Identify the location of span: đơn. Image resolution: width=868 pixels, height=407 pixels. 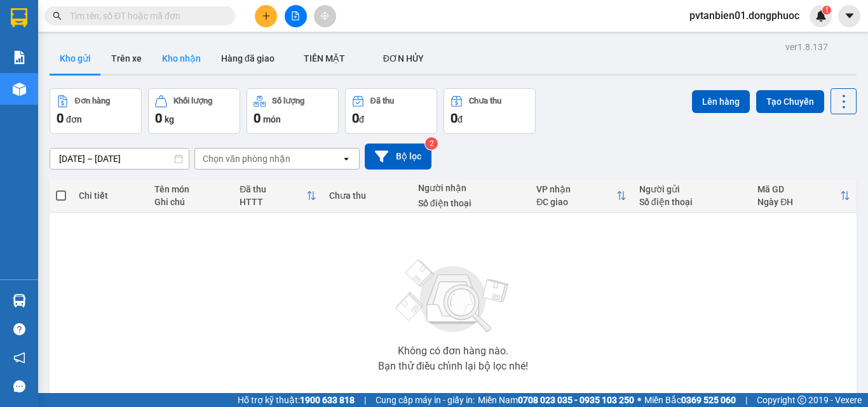
(73, 119).